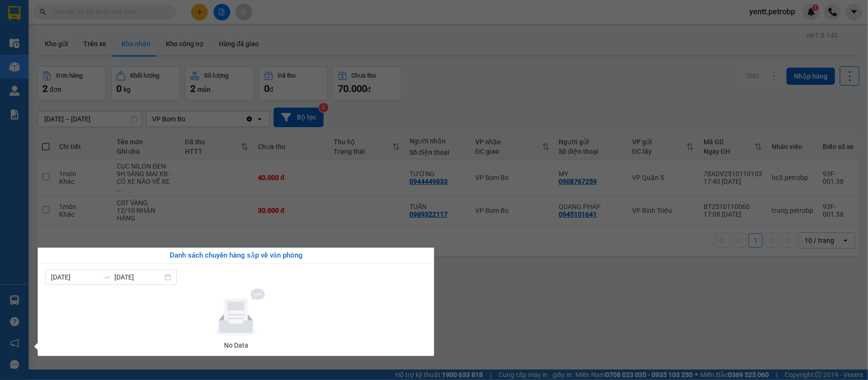  I want to click on input: Đến ngày, so click(138, 277).